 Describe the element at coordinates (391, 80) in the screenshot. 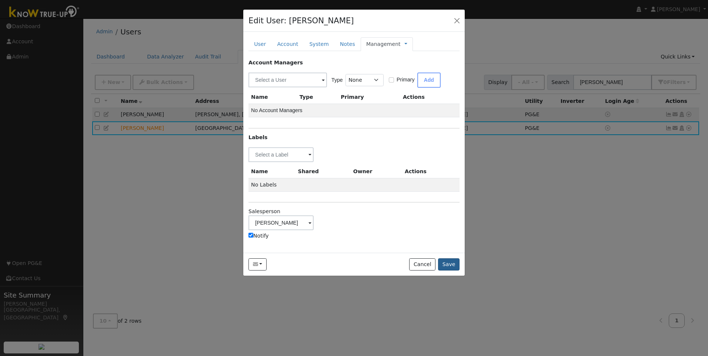

I see `input: Primary` at that location.